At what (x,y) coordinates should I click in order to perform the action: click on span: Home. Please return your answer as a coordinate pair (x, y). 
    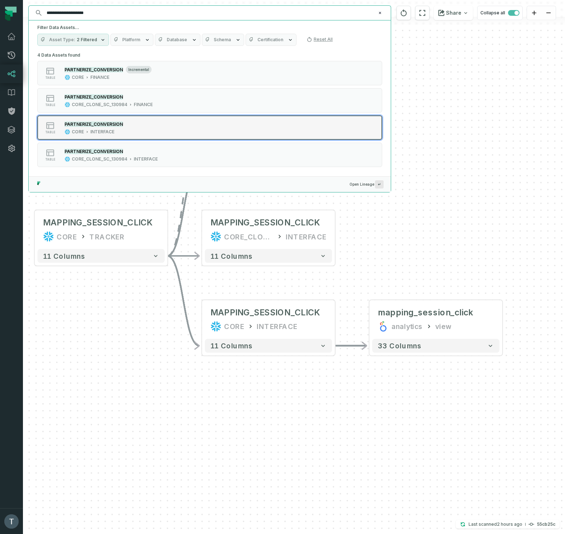
    Looking at the image, I should click on (24, 244).